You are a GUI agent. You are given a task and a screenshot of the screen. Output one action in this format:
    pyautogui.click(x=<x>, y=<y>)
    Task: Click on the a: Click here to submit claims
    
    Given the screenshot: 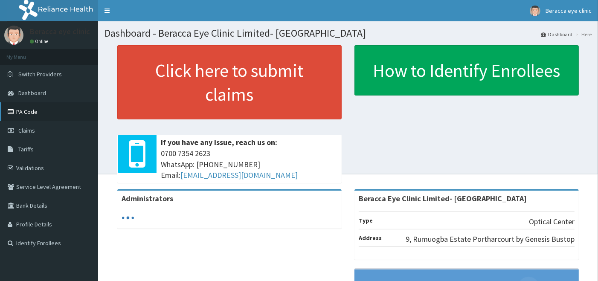 What is the action you would take?
    pyautogui.click(x=229, y=82)
    